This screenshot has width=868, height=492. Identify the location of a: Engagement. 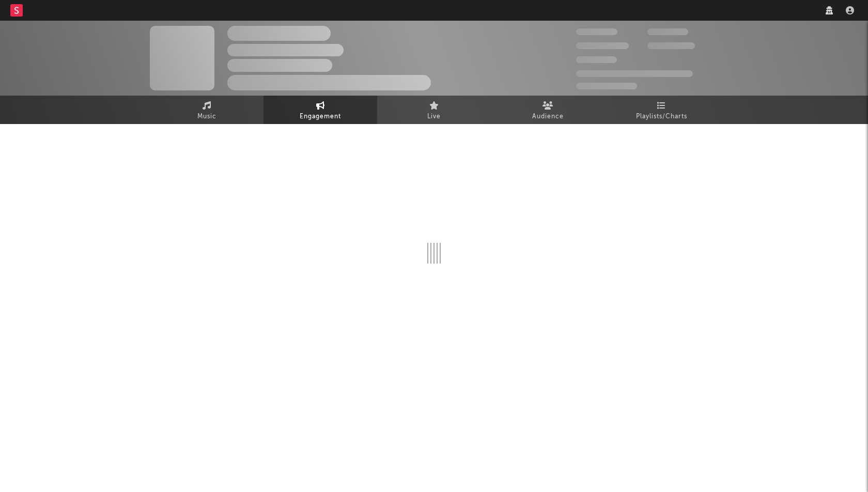
(320, 110).